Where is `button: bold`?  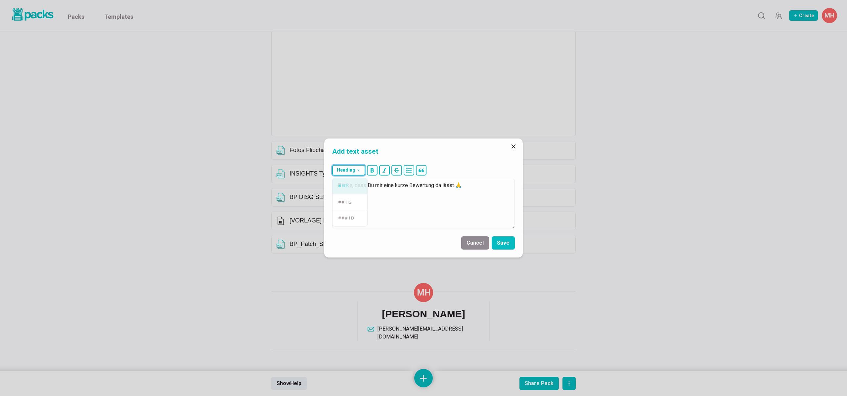
button: bold is located at coordinates (372, 170).